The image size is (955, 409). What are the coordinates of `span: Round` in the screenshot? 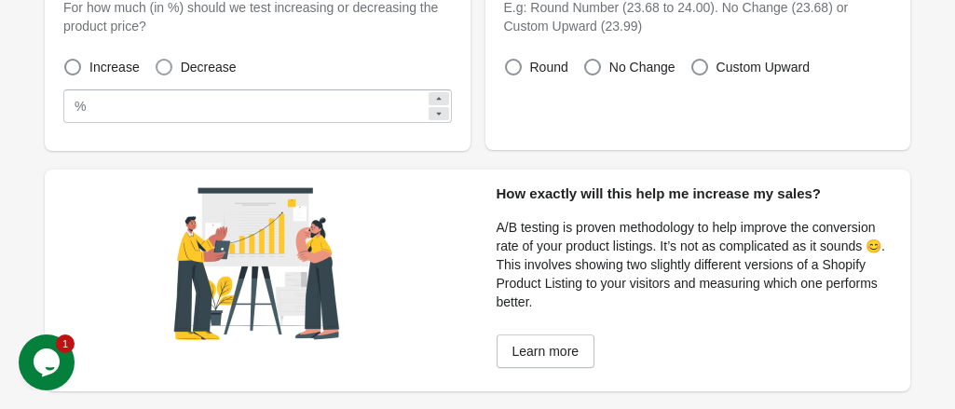 It's located at (549, 67).